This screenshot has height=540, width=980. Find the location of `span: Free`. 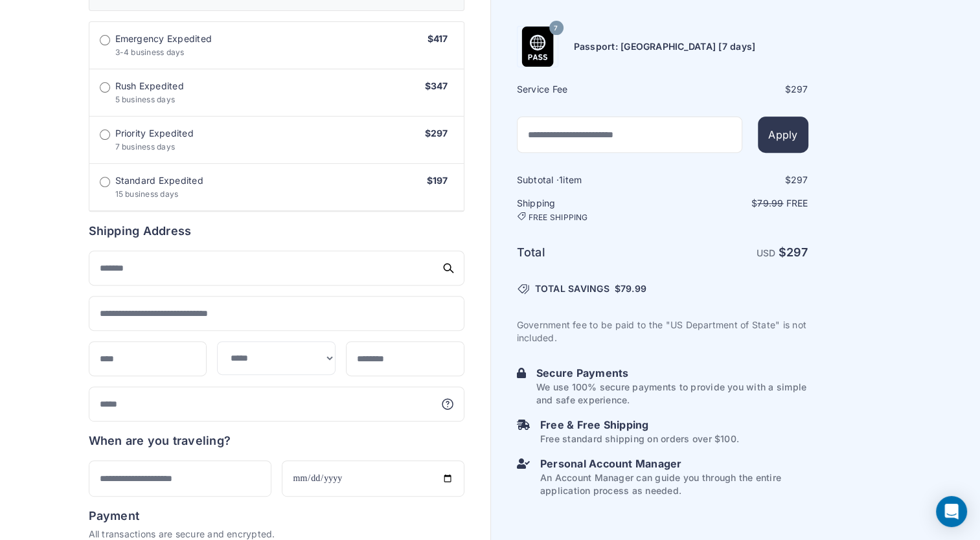

span: Free is located at coordinates (798, 203).